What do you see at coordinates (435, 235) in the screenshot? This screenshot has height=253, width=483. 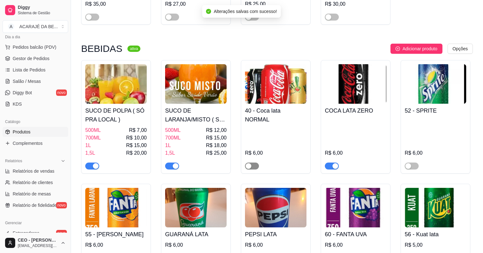 I see `h4: 56 - Kuat lata` at bounding box center [435, 235].